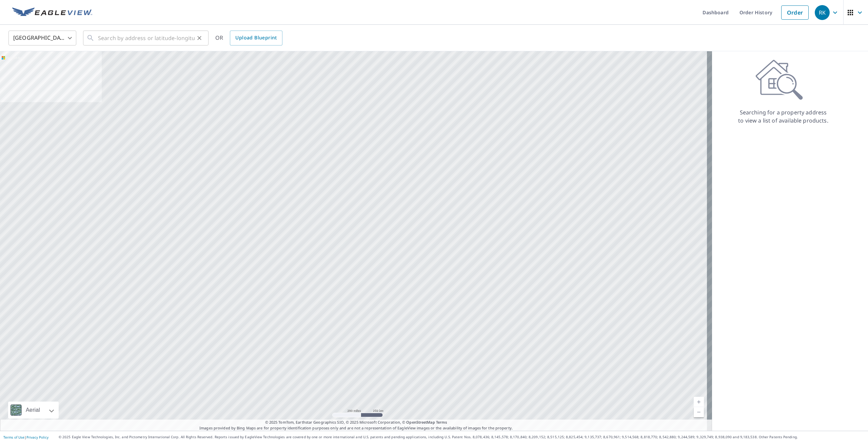  What do you see at coordinates (784, 116) in the screenshot?
I see `p: Searching for a property address to view a list of available products.` at bounding box center [784, 116].